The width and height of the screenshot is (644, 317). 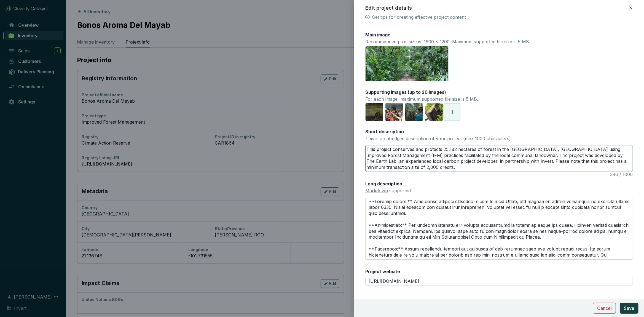 I want to click on label: Long description, so click(x=384, y=184).